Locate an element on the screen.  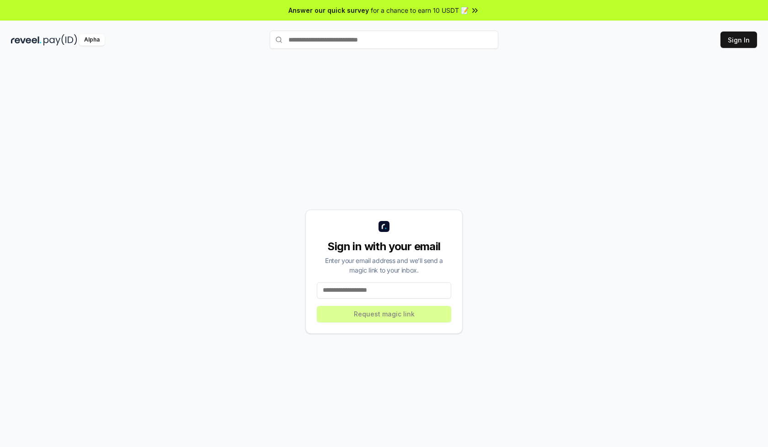
div: Alpha is located at coordinates (92, 40).